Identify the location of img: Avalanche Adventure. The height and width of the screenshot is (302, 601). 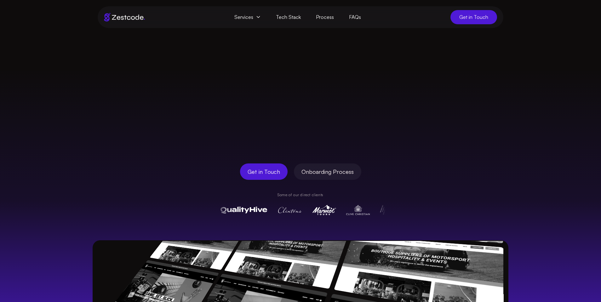
(282, 267).